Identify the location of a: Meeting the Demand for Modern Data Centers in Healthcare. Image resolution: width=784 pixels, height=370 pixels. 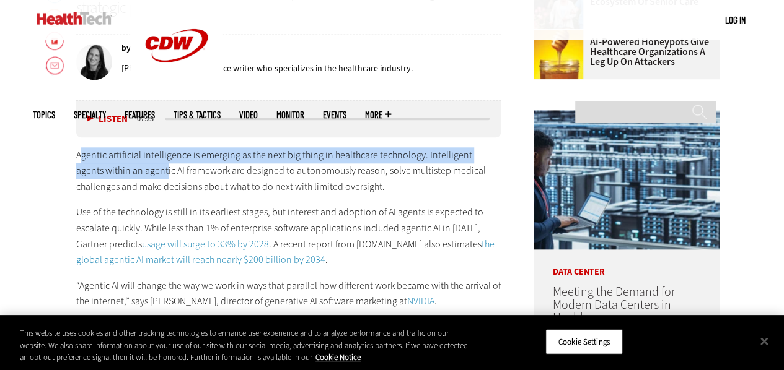
(613, 305).